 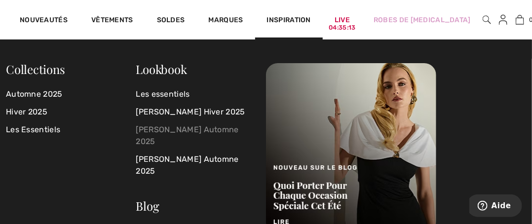 What do you see at coordinates (71, 130) in the screenshot?
I see `a: Les Essentiels` at bounding box center [71, 130].